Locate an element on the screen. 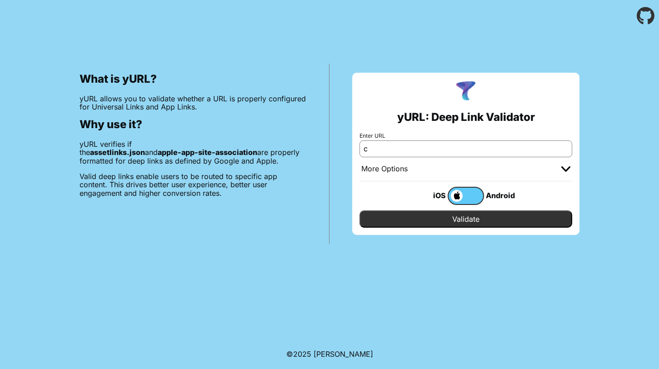 The width and height of the screenshot is (659, 369). p: Valid deep links enable users to be routed to specific app content. This drives better user exper... is located at coordinates (193, 185).